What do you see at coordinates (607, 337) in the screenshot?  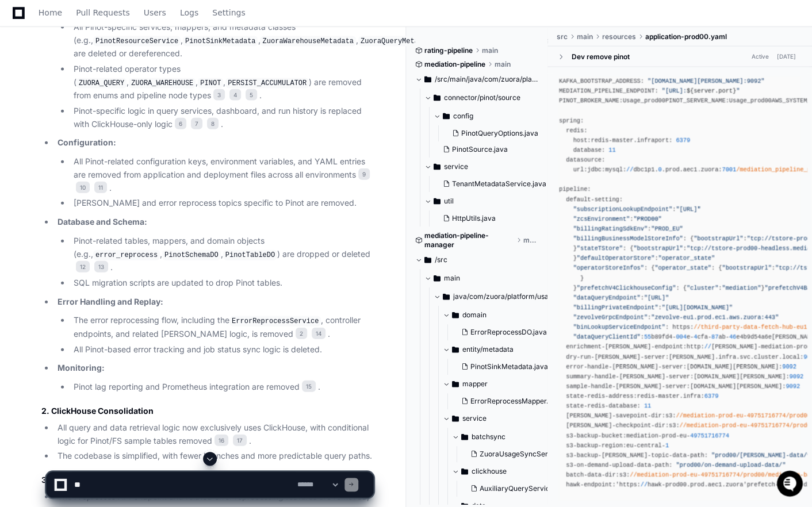 I see `span: "dataQueryClientId"` at bounding box center [607, 337].